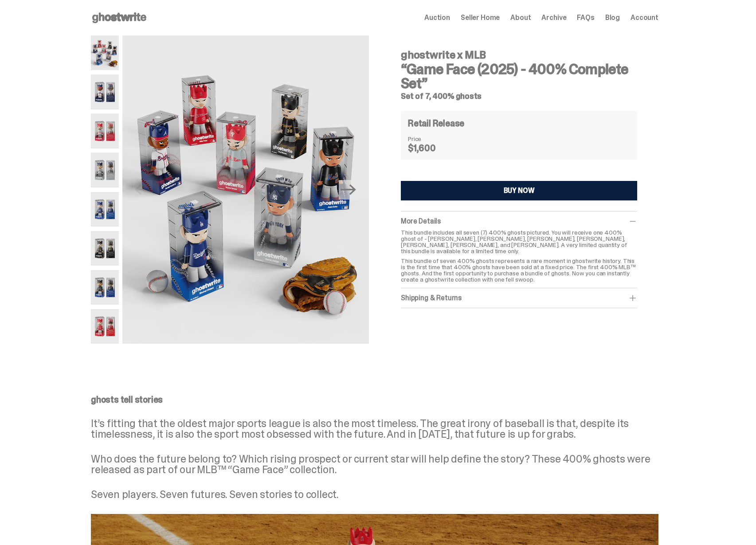  I want to click on span: Auction, so click(437, 18).